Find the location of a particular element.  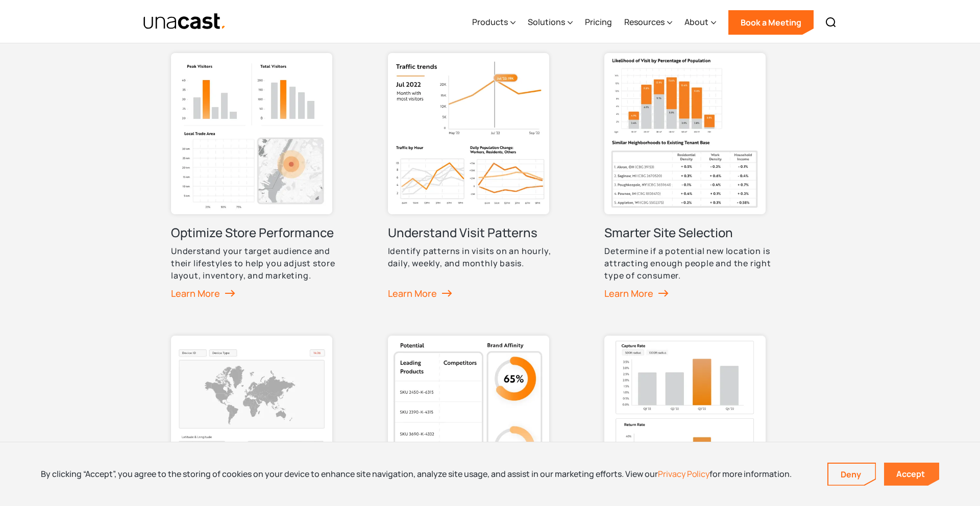

img: Search icon is located at coordinates (831, 23).